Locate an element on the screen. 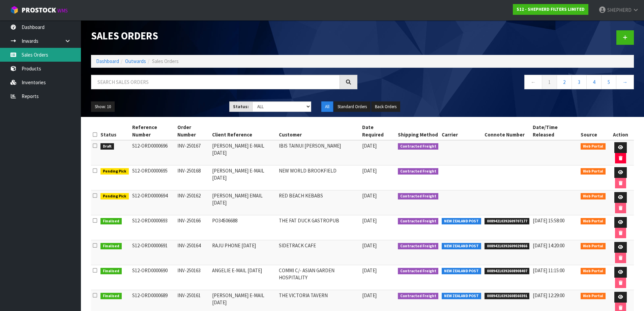 The height and width of the screenshot is (311, 644). th: Date Required is located at coordinates (378, 131).